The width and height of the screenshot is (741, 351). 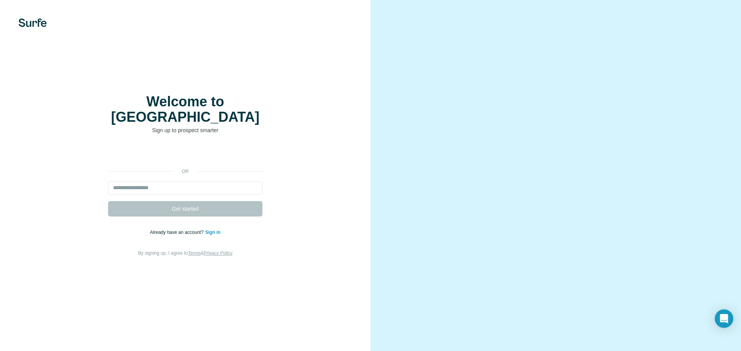 What do you see at coordinates (177, 233) in the screenshot?
I see `span: Already have an account?` at bounding box center [177, 233].